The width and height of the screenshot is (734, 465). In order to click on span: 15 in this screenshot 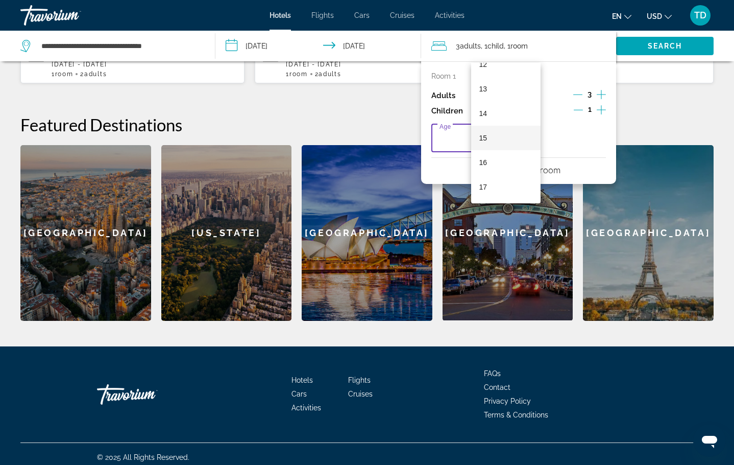, I will do `click(484, 138)`.